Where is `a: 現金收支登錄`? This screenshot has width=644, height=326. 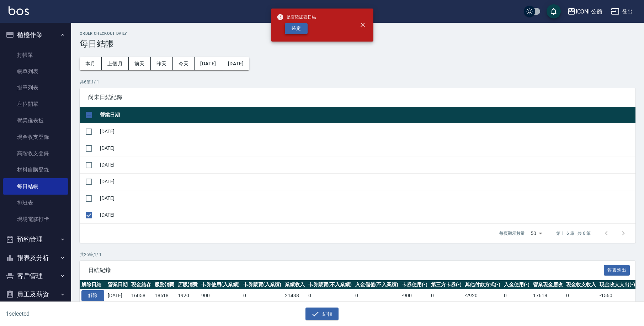
a: 現金收支登錄 is located at coordinates (36, 138).